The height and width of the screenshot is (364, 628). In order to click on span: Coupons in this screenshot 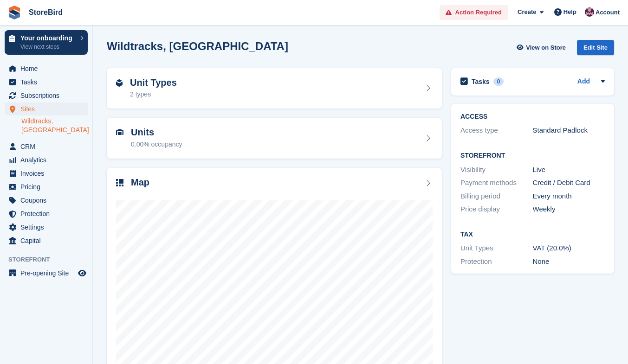, I will do `click(48, 200)`.